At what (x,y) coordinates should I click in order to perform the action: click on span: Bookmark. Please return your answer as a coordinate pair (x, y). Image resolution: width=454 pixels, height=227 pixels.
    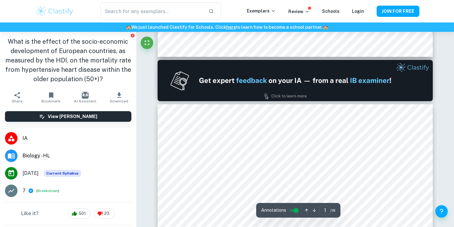
    Looking at the image, I should click on (51, 101).